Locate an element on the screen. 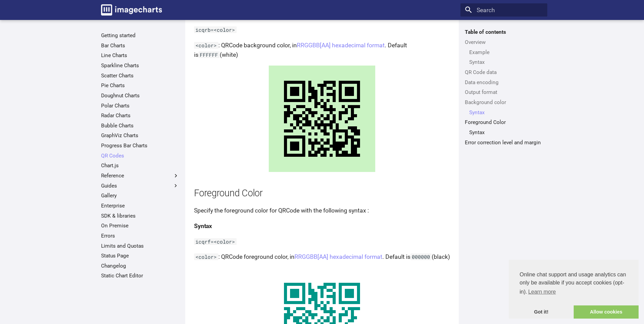  nav: Background color is located at coordinates (504, 113).